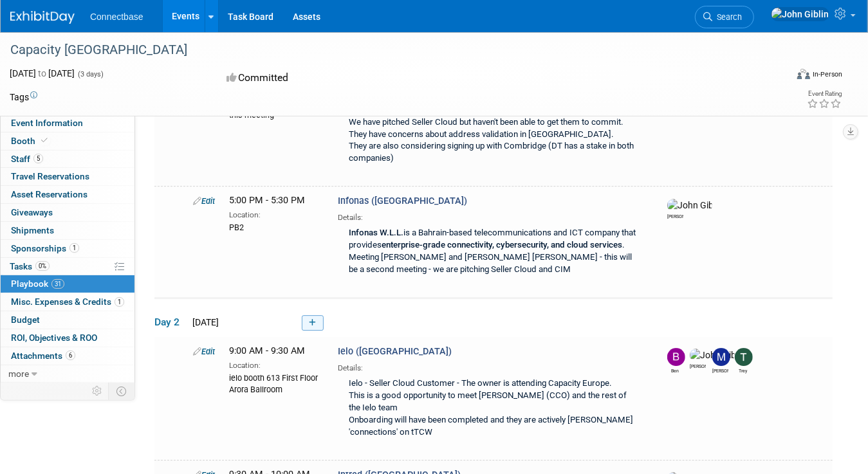  I want to click on img: Trey Willis, so click(744, 357).